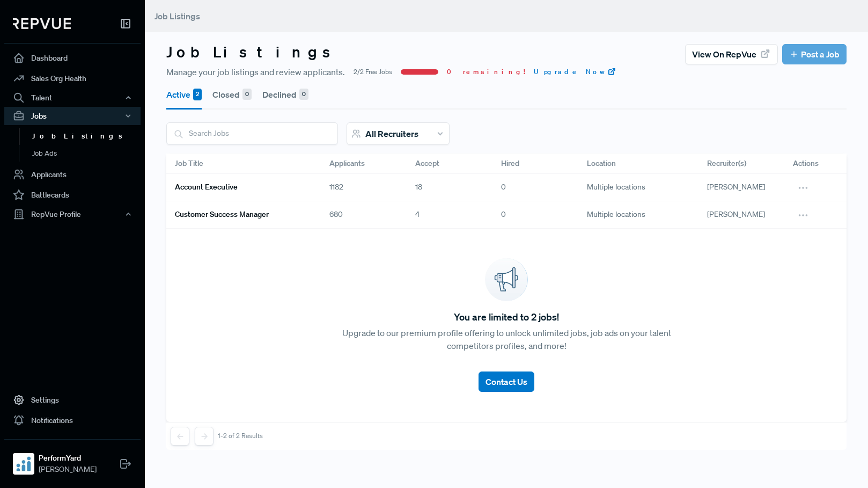 The image size is (868, 488). I want to click on p: Upgrade to our premium profile offering to unlock unlimited jobs, job ads on your talent competit..., so click(506, 339).